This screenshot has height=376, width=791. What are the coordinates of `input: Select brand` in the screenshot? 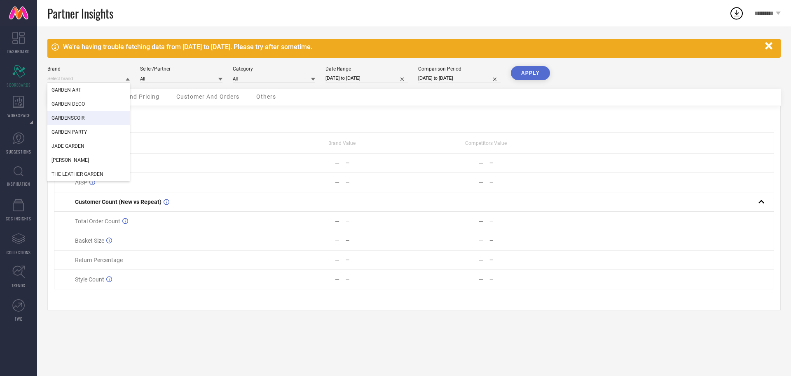 It's located at (89, 78).